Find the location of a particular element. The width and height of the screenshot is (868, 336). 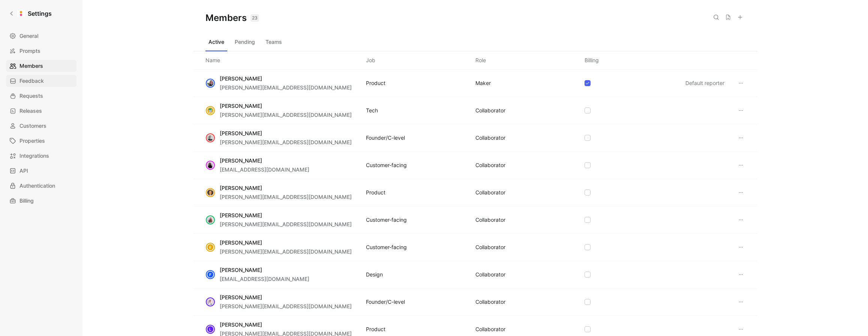

button: Active is located at coordinates (216, 42).